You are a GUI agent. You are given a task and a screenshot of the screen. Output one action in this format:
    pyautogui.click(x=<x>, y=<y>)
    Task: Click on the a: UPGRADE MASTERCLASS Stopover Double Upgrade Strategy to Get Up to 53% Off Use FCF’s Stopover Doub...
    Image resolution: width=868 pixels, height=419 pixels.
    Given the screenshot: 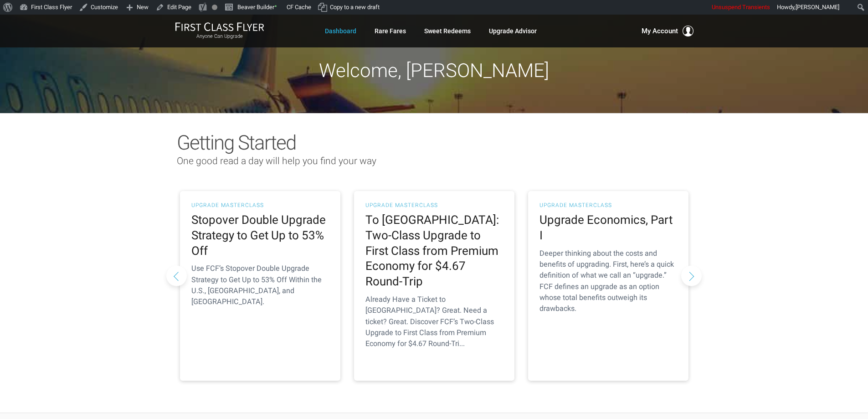 What is the action you would take?
    pyautogui.click(x=260, y=286)
    